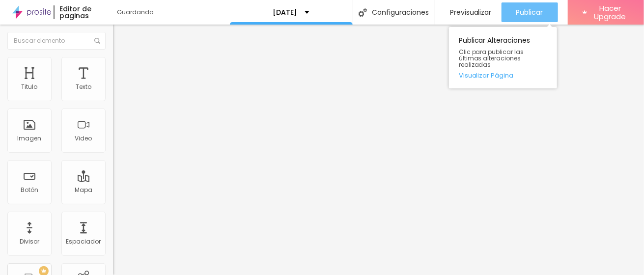 Image resolution: width=644 pixels, height=275 pixels. Describe the element at coordinates (83, 87) in the screenshot. I see `div: Texto` at that location.